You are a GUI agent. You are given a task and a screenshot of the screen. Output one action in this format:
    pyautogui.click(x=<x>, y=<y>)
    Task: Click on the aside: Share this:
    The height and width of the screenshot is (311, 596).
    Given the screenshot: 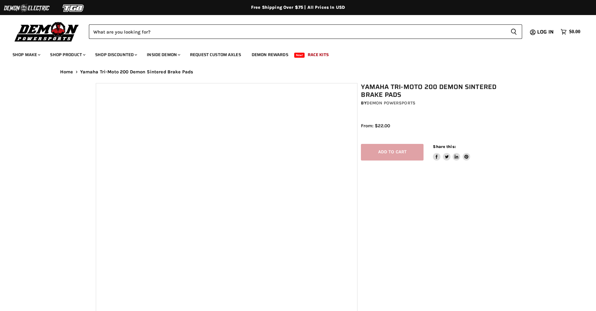 What is the action you would take?
    pyautogui.click(x=452, y=152)
    